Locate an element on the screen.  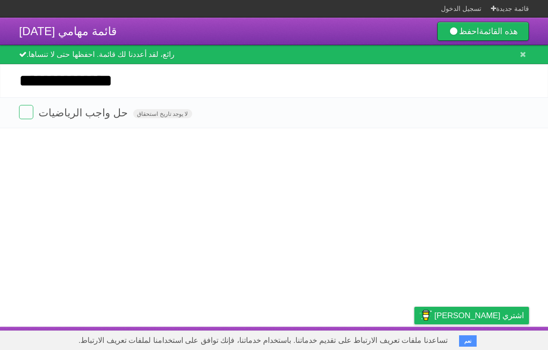
a: شروط is located at coordinates (384, 339).